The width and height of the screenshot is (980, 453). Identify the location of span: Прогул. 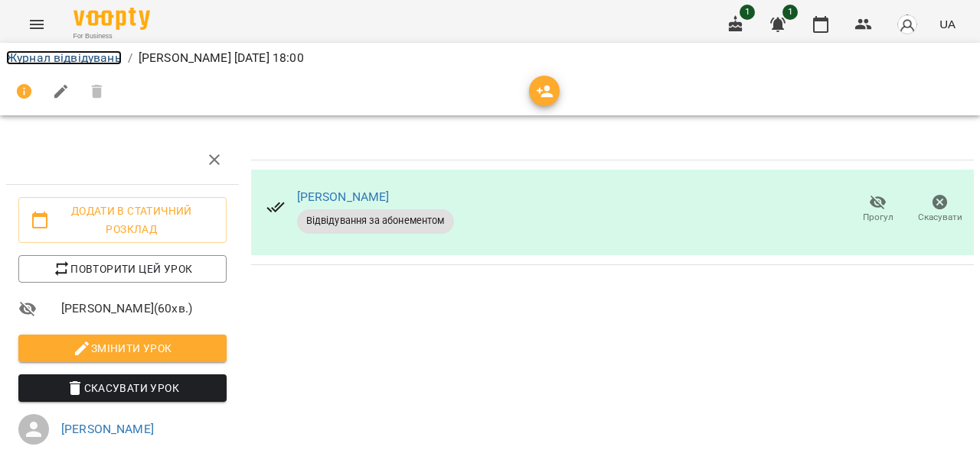
(878, 217).